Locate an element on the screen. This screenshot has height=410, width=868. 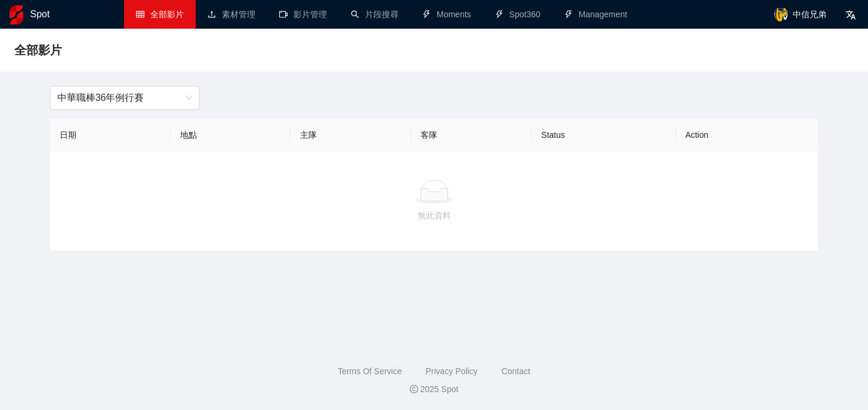
a: video-camera影片管理 is located at coordinates (303, 15).